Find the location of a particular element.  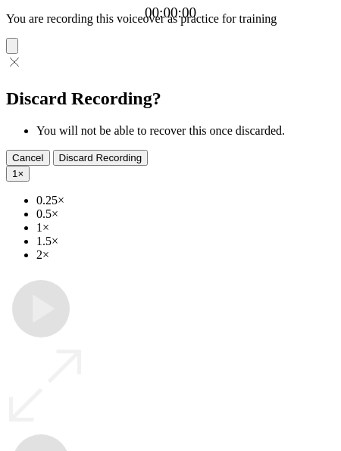

li: 0.5× is located at coordinates (186, 214).